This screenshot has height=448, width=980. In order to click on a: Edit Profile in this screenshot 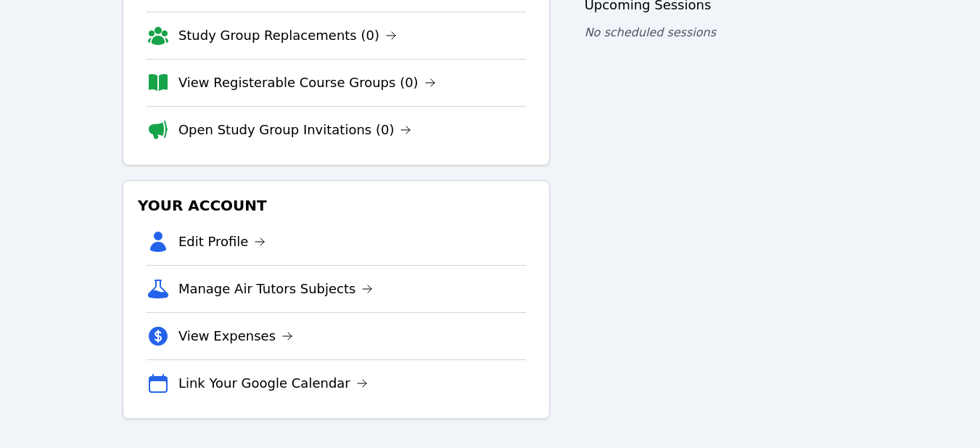, I will do `click(222, 242)`.